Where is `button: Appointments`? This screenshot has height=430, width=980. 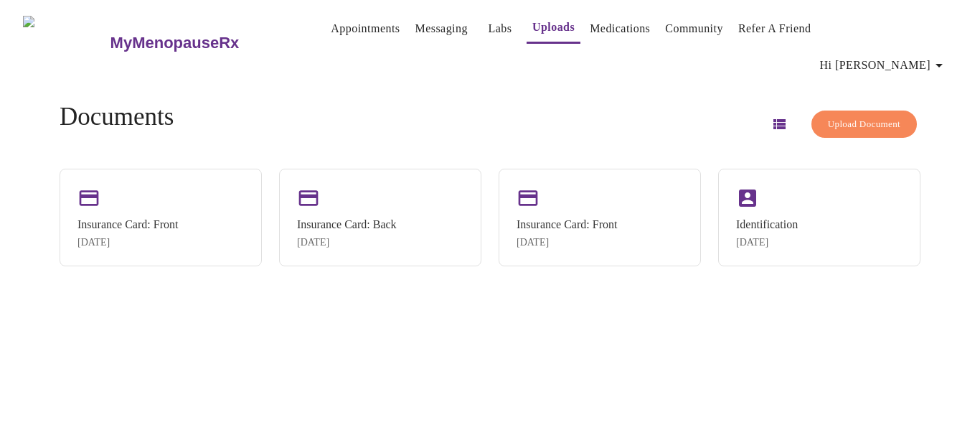
button: Appointments is located at coordinates (365, 29).